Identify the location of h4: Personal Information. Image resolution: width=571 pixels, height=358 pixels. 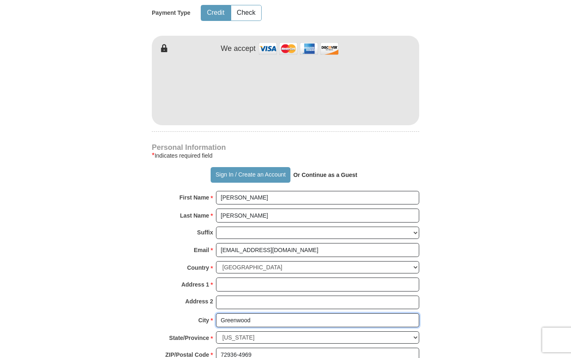
(285, 148).